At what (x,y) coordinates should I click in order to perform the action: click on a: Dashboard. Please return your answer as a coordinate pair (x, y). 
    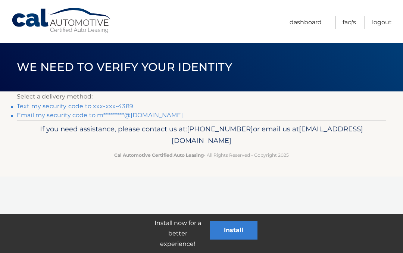
    Looking at the image, I should click on (306, 22).